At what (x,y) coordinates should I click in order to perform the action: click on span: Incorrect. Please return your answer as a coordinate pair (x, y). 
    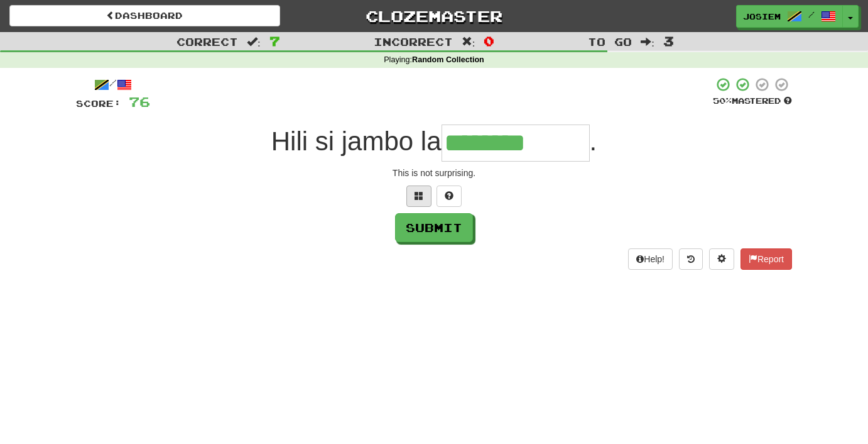
    Looking at the image, I should click on (414, 42).